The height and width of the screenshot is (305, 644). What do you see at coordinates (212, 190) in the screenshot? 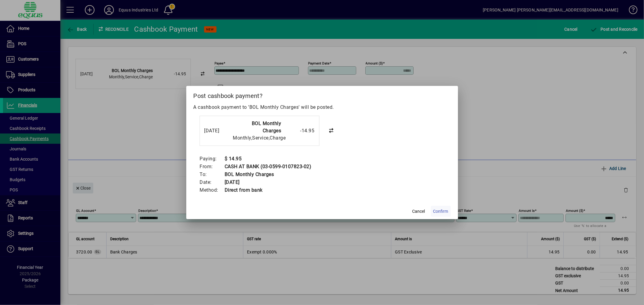
I see `td: Method:` at bounding box center [212, 190].